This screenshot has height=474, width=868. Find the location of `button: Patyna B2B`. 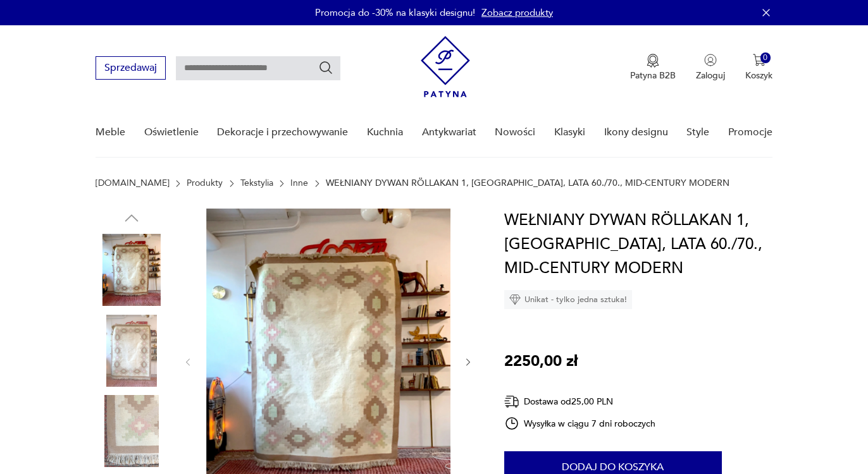

button: Patyna B2B is located at coordinates (652, 67).